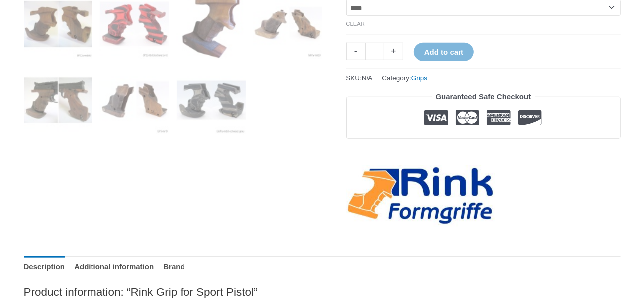 Image resolution: width=644 pixels, height=304 pixels. Describe the element at coordinates (174, 267) in the screenshot. I see `a: Brand` at that location.